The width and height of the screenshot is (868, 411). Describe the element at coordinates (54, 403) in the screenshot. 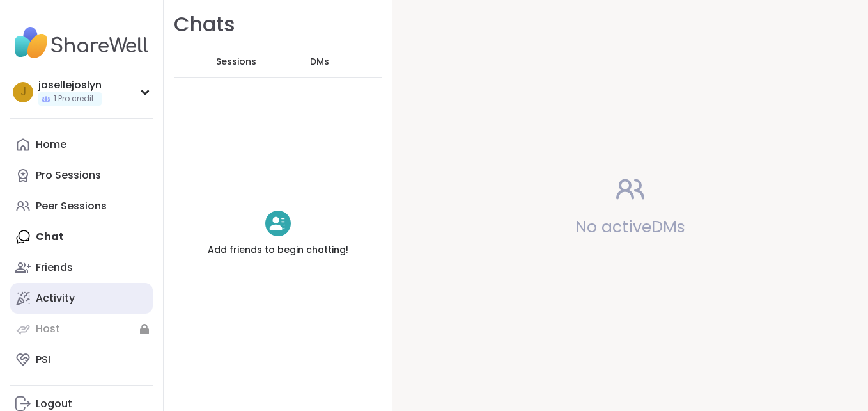

I see `div: Logout` at that location.